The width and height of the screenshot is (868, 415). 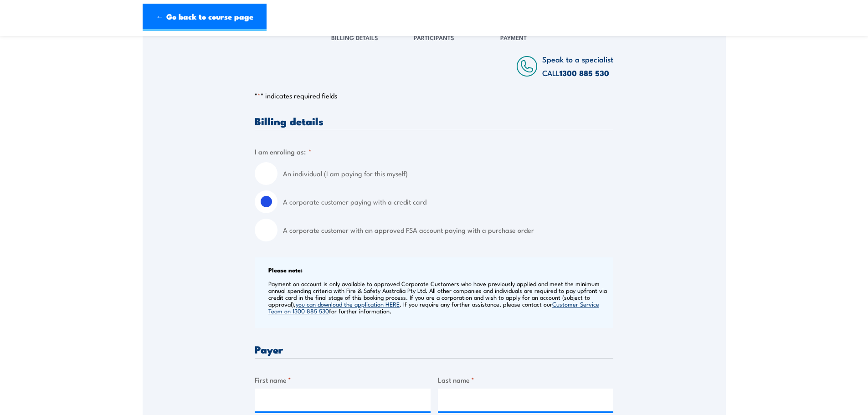 I want to click on b: Please note:, so click(x=286, y=269).